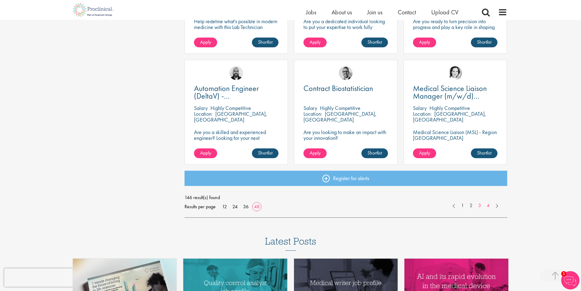 This screenshot has height=291, width=581. I want to click on p: Are you looking to make an impact with your innovation?, so click(346, 135).